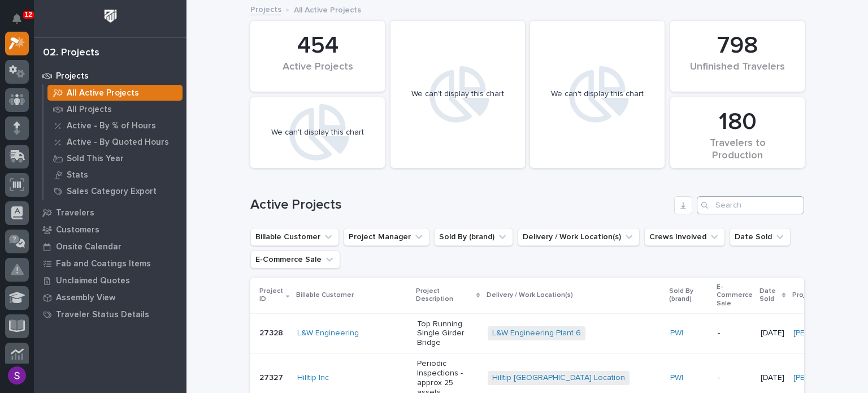 Image resolution: width=868 pixels, height=393 pixels. What do you see at coordinates (447, 334) in the screenshot?
I see `p: Top Running Single Girder Bridge` at bounding box center [447, 334].